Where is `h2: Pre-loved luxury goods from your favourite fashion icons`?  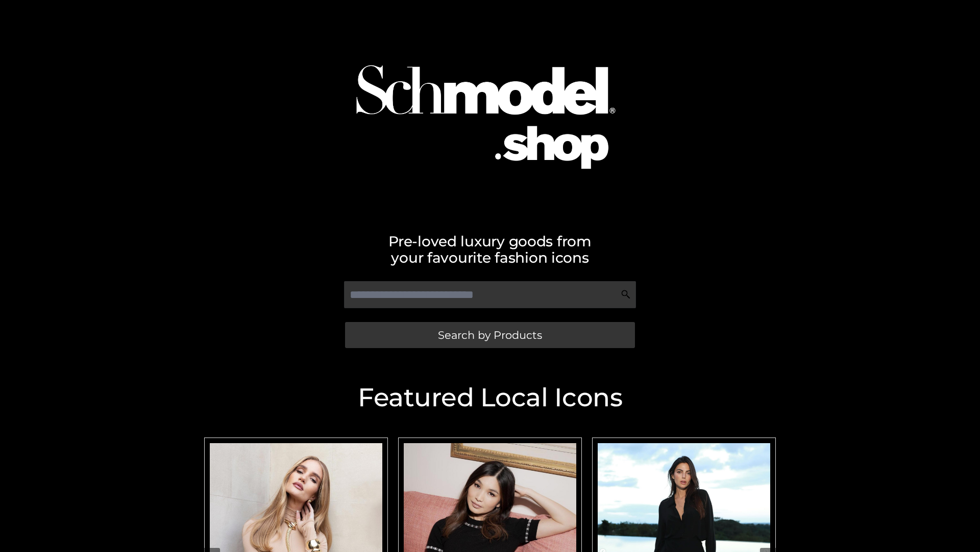
h2: Pre-loved luxury goods from your favourite fashion icons is located at coordinates (490, 249).